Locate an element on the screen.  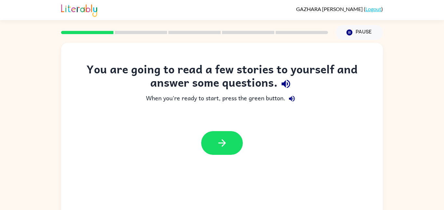
button: Pause is located at coordinates (359, 32).